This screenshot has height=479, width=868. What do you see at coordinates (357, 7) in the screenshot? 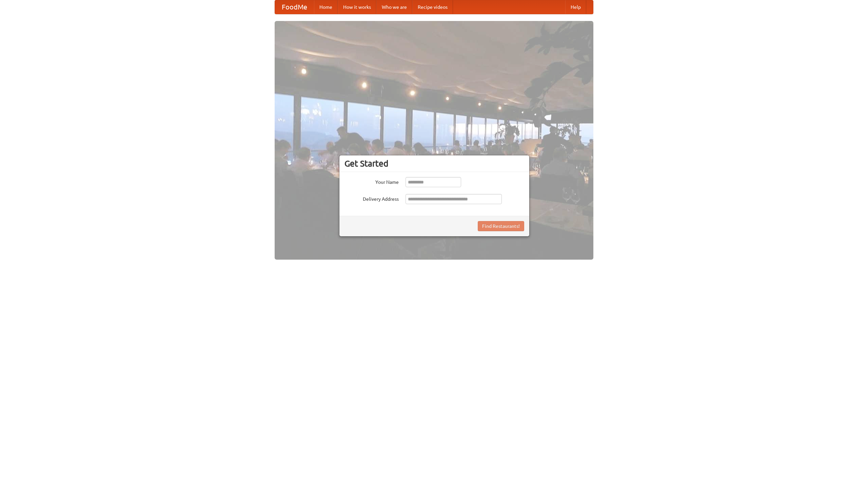
I see `a: How it works` at bounding box center [357, 7].